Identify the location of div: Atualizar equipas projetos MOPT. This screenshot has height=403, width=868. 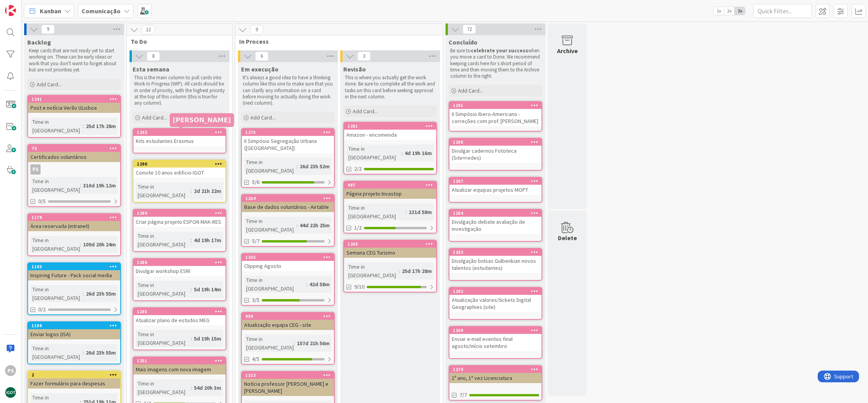
(495, 190).